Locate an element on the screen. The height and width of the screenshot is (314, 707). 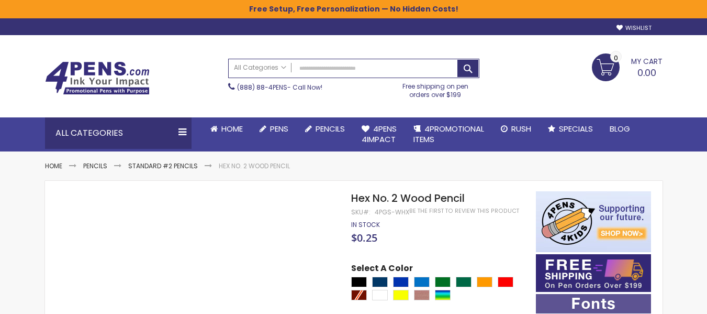
span: Home is located at coordinates (232, 128).